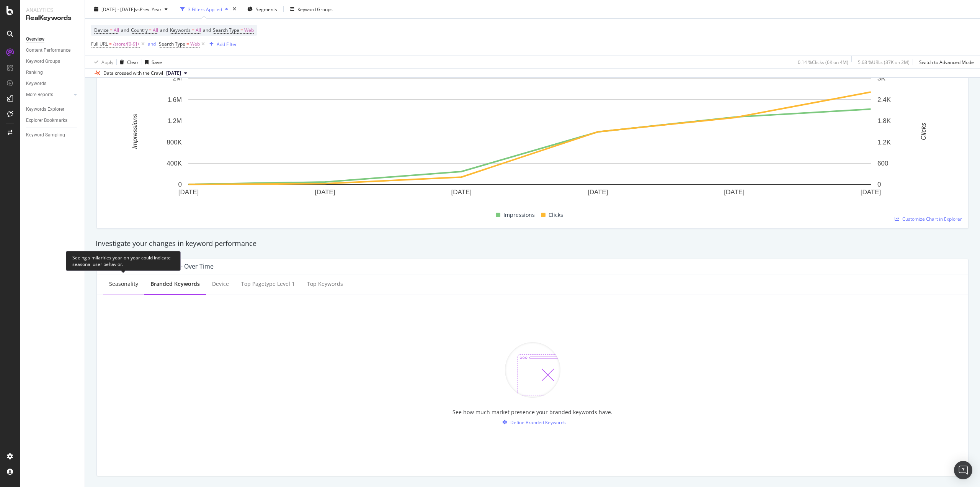  What do you see at coordinates (45, 109) in the screenshot?
I see `div: Keywords Explorer` at bounding box center [45, 109].